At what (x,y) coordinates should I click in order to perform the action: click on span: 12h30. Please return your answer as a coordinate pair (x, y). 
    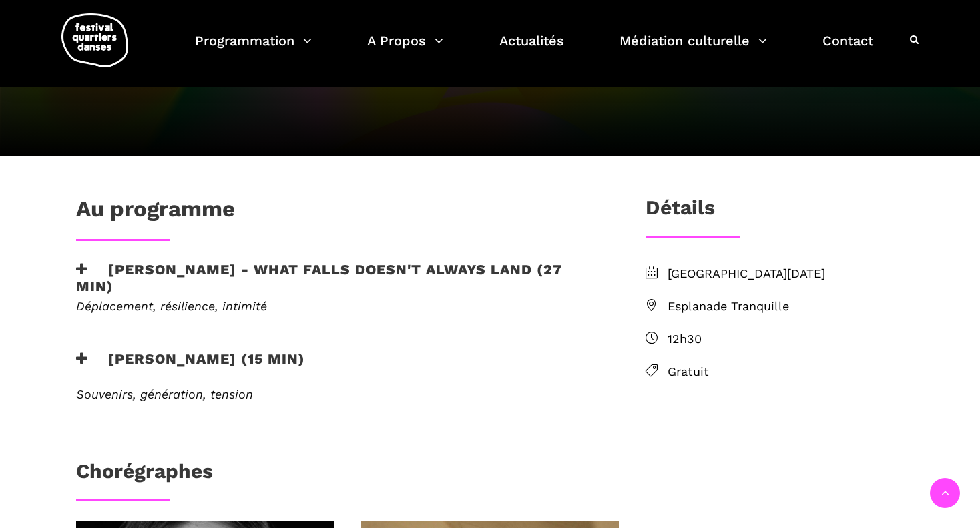
    Looking at the image, I should click on (786, 339).